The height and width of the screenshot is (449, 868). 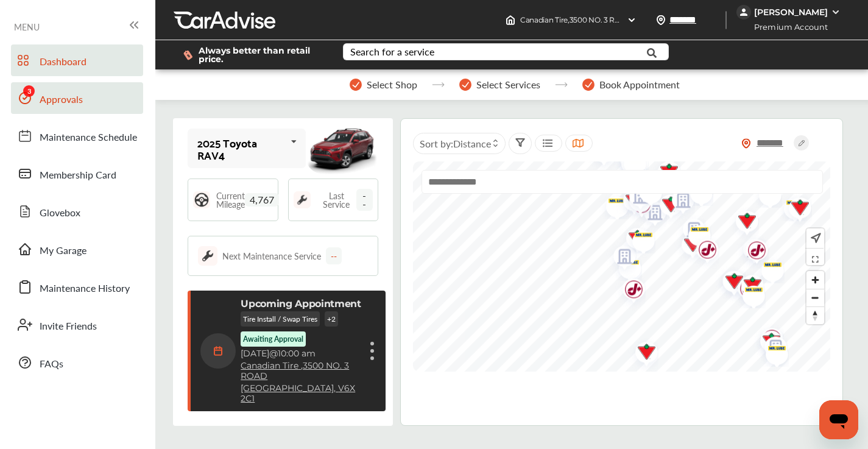 I want to click on span: Zoom out, so click(x=815, y=298).